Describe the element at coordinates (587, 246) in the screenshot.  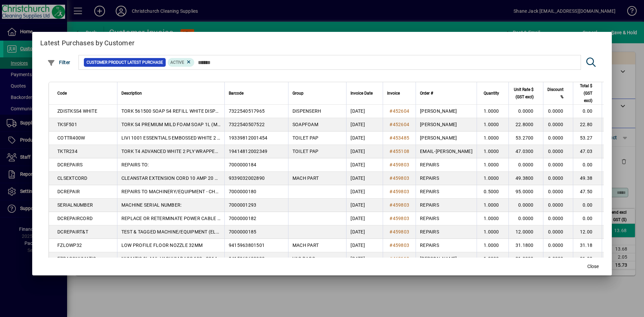
I see `td: 31.18` at that location.